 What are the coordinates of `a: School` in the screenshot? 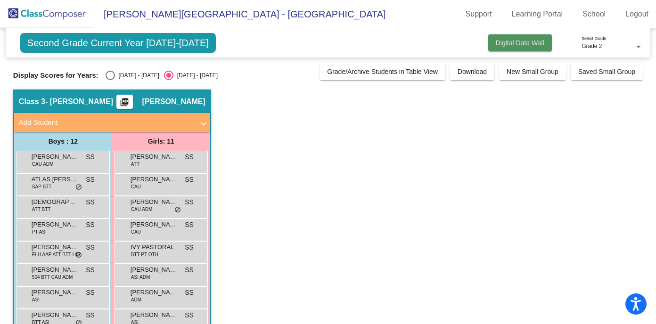 It's located at (594, 14).